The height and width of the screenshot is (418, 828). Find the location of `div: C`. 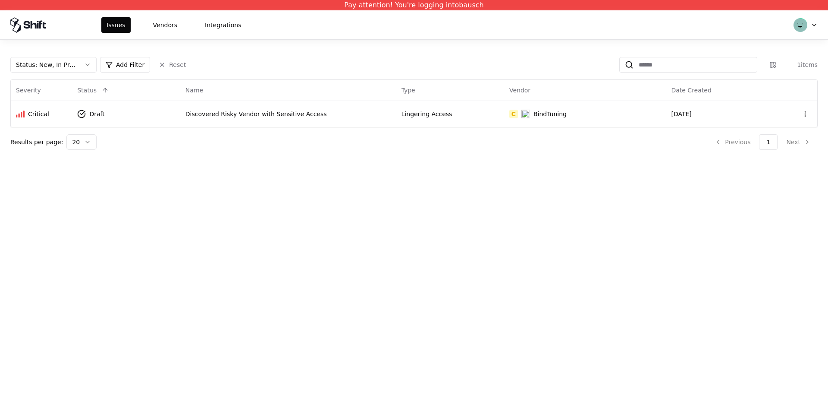

div: C is located at coordinates (514, 114).